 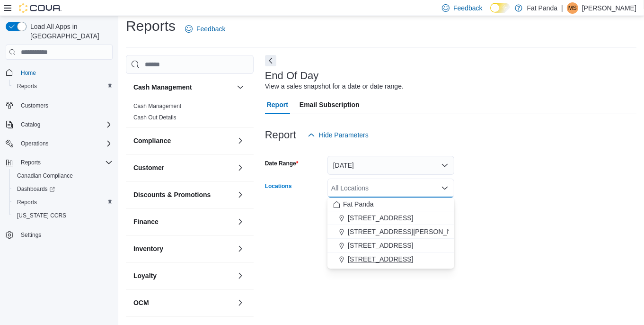 What do you see at coordinates (45, 176) in the screenshot?
I see `span: Canadian Compliance` at bounding box center [45, 176].